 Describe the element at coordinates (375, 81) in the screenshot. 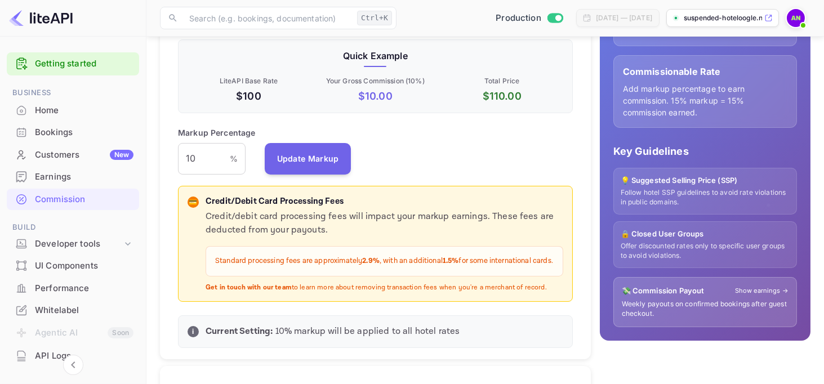

I see `p: Your Gross Commission ( 10 %)` at that location.